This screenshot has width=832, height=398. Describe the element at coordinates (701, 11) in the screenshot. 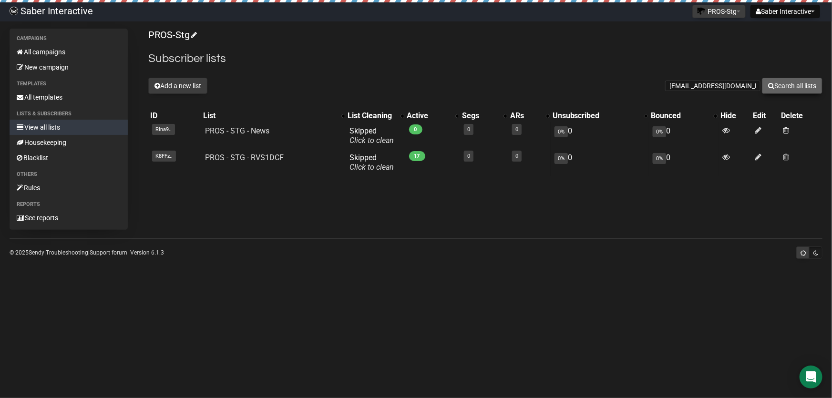

I see `img: favicons` at that location.